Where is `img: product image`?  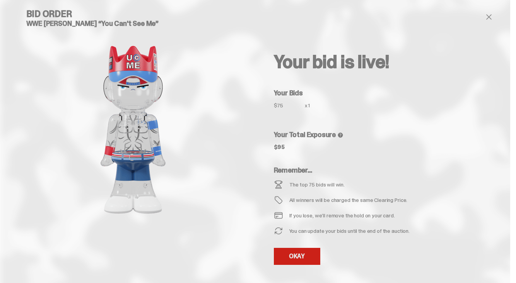 img: product image is located at coordinates (133, 130).